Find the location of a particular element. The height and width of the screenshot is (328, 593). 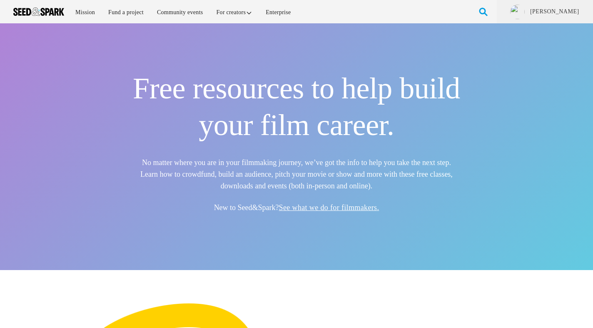

a: Community events is located at coordinates (180, 12).